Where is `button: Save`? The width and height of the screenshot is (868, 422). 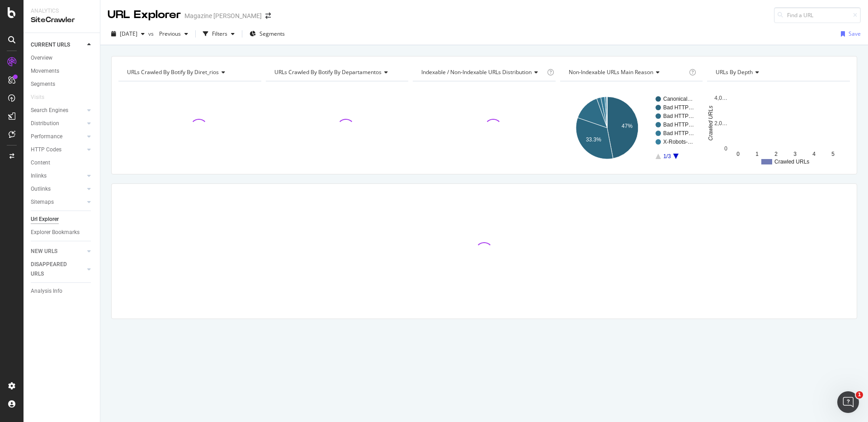
button: Save is located at coordinates (849, 34).